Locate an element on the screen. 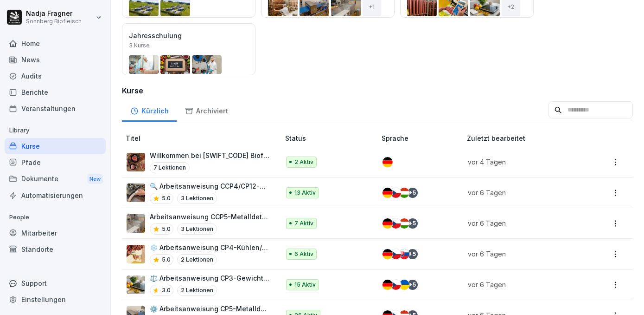 Image resolution: width=644 pixels, height=315 pixels. p: 7 Aktiv is located at coordinates (304, 223).